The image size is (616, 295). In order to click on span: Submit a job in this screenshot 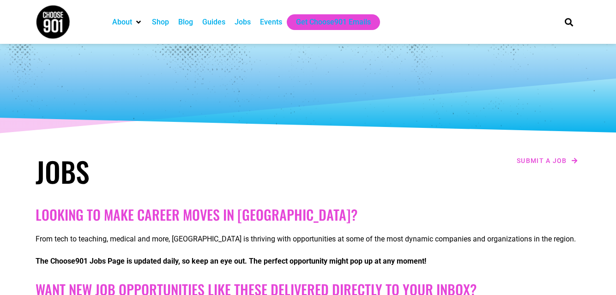, I will do `click(542, 161)`.